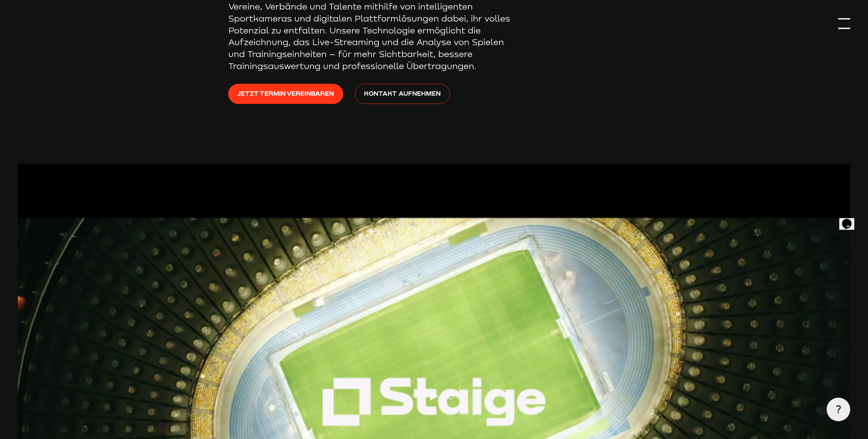  What do you see at coordinates (286, 93) in the screenshot?
I see `span: Jetzt Termin vereinbaren` at bounding box center [286, 93].